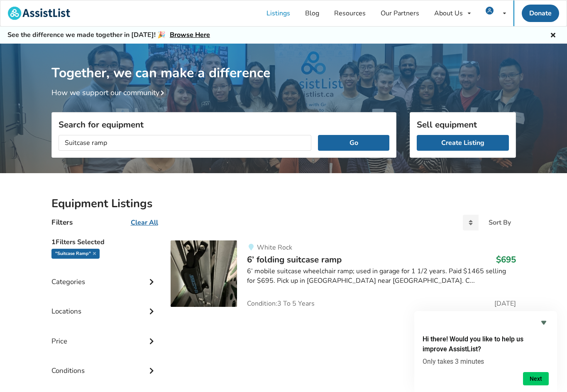  Describe the element at coordinates (500, 223) in the screenshot. I see `div: Sort By` at that location.